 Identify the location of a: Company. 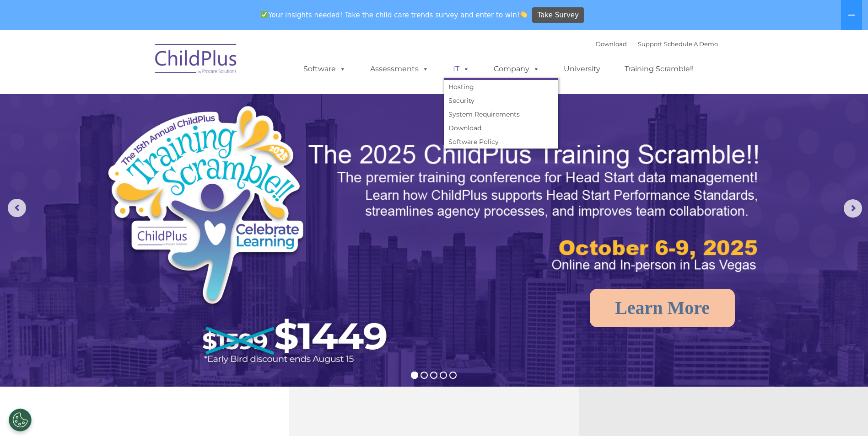
(517, 69).